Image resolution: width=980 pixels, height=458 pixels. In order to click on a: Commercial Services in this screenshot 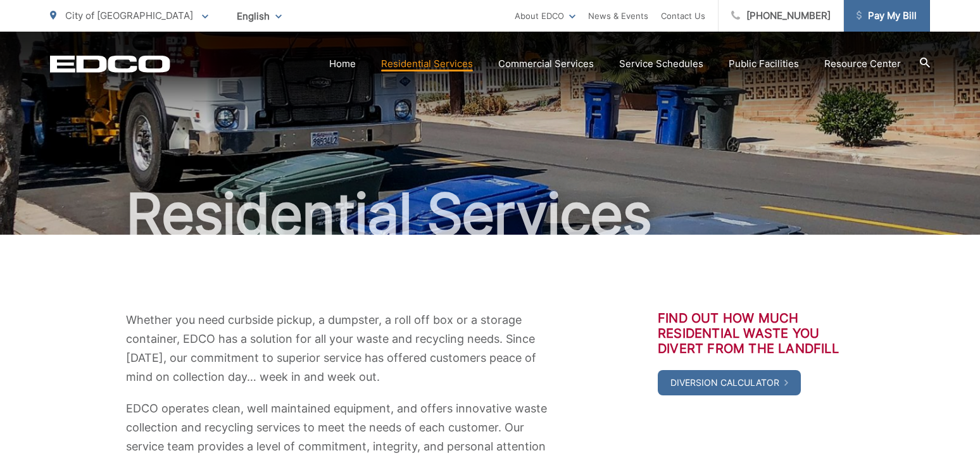, I will do `click(546, 64)`.